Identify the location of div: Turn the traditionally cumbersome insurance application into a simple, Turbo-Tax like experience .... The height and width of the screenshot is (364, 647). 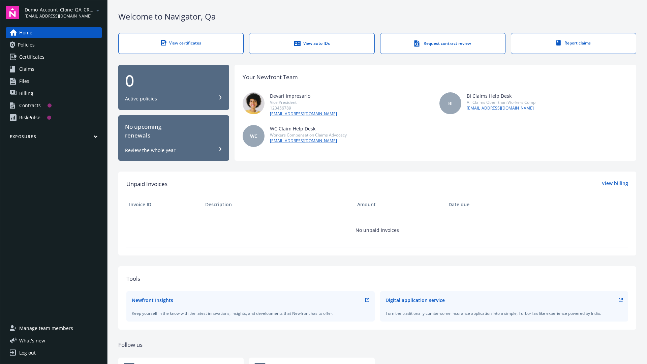
(504, 313).